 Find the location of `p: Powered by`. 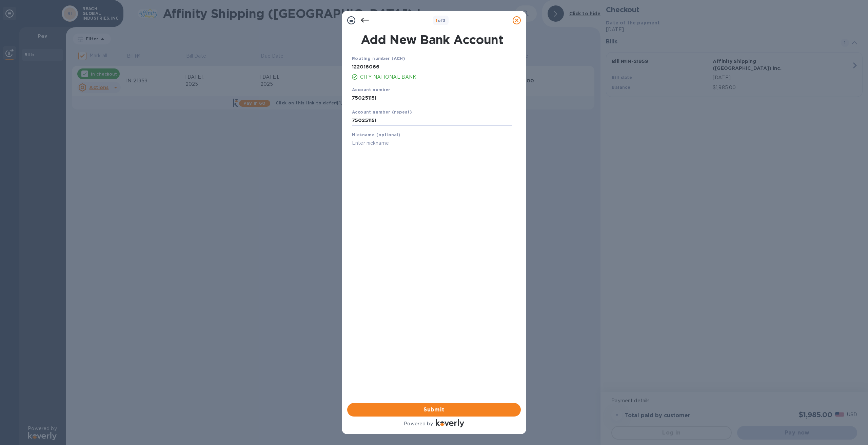

p: Powered by is located at coordinates (418, 424).